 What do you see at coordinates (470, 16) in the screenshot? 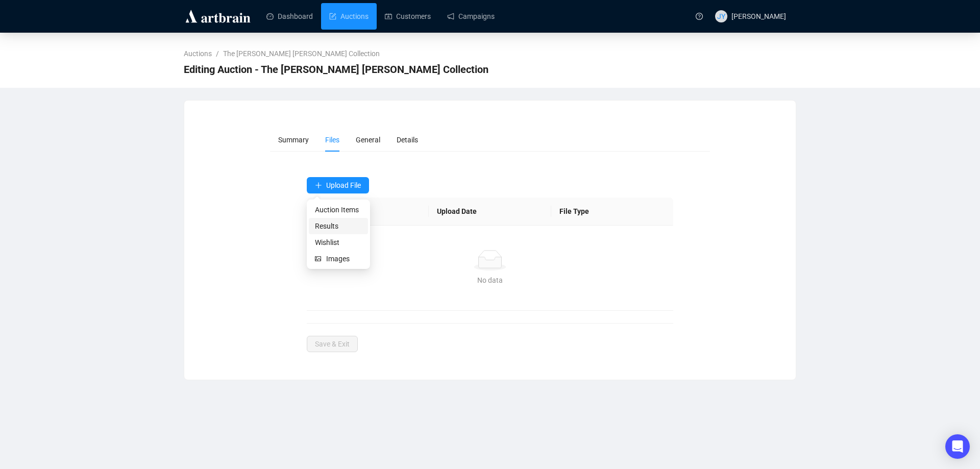
I see `a: Campaigns` at bounding box center [470, 16].